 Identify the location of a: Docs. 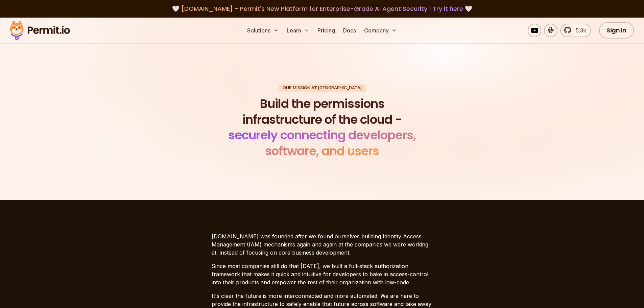
(350, 30).